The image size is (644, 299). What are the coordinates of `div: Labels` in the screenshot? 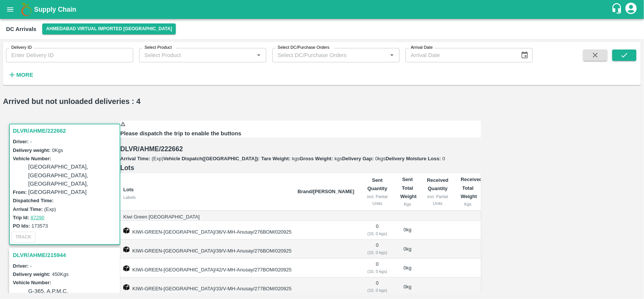 It's located at (208, 197).